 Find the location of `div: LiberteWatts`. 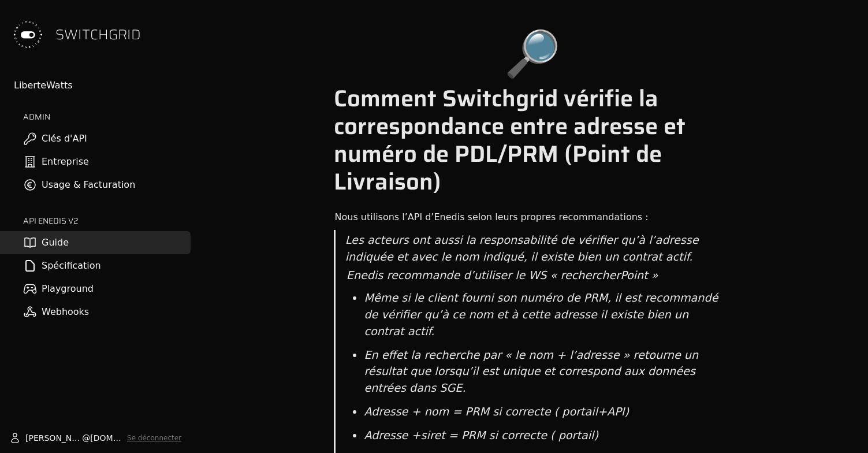

div: LiberteWatts is located at coordinates (102, 86).